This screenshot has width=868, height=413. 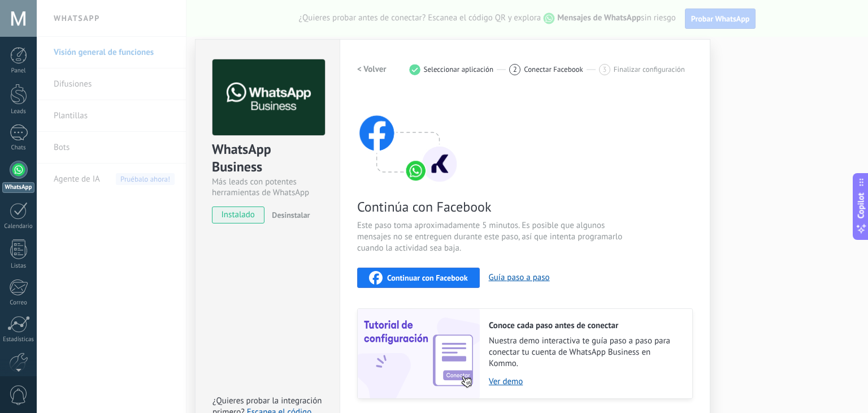 I want to click on div: Estadísticas, so click(x=19, y=340).